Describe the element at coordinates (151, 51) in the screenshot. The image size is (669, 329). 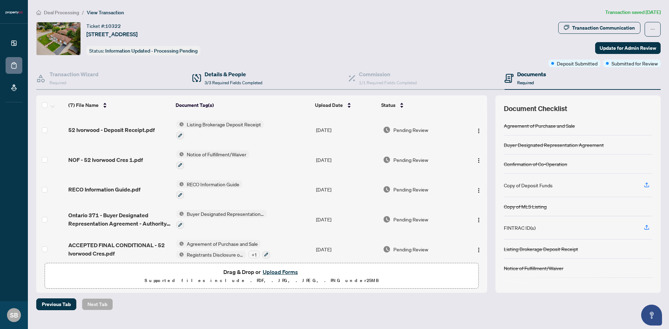
I see `span: Information Updated - Processing Pending` at that location.